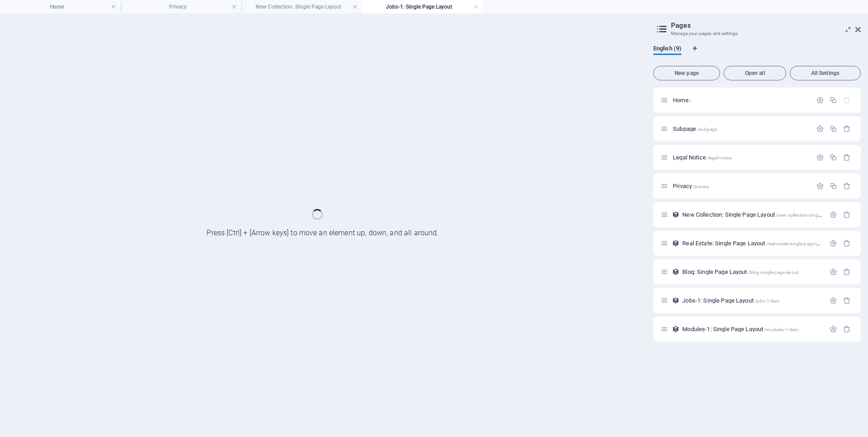  Describe the element at coordinates (773, 272) in the screenshot. I see `span: /blog-single-page-layout` at that location.